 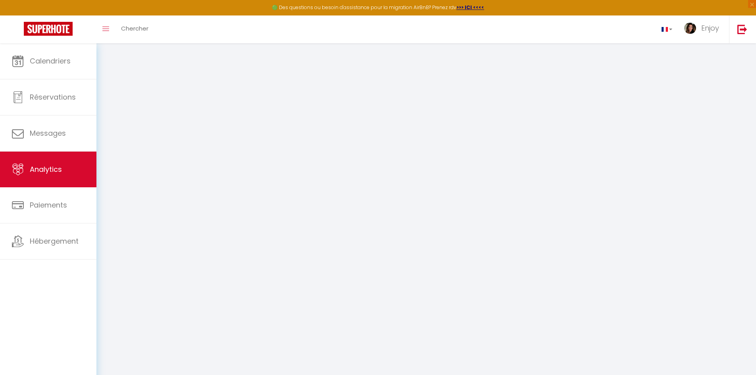 What do you see at coordinates (742, 29) in the screenshot?
I see `img: logout` at bounding box center [742, 29].